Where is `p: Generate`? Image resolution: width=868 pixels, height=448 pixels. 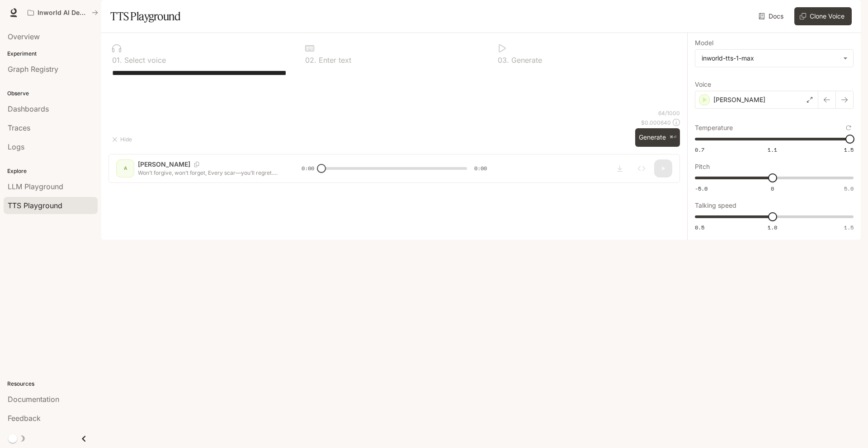 p: Generate is located at coordinates (526, 60).